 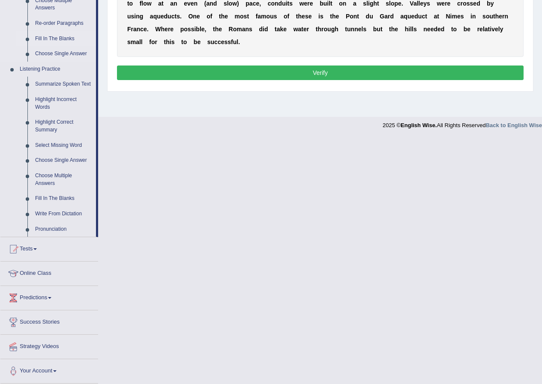 What do you see at coordinates (197, 29) in the screenshot?
I see `b: b` at bounding box center [197, 29].